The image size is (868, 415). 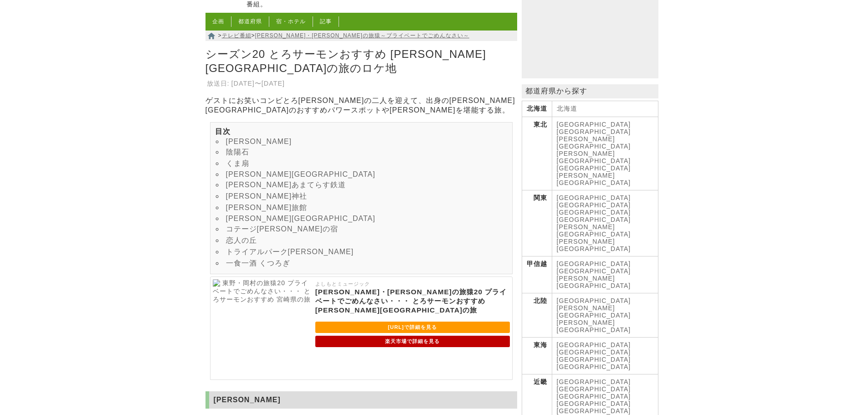 I want to click on th: 東海, so click(x=537, y=356).